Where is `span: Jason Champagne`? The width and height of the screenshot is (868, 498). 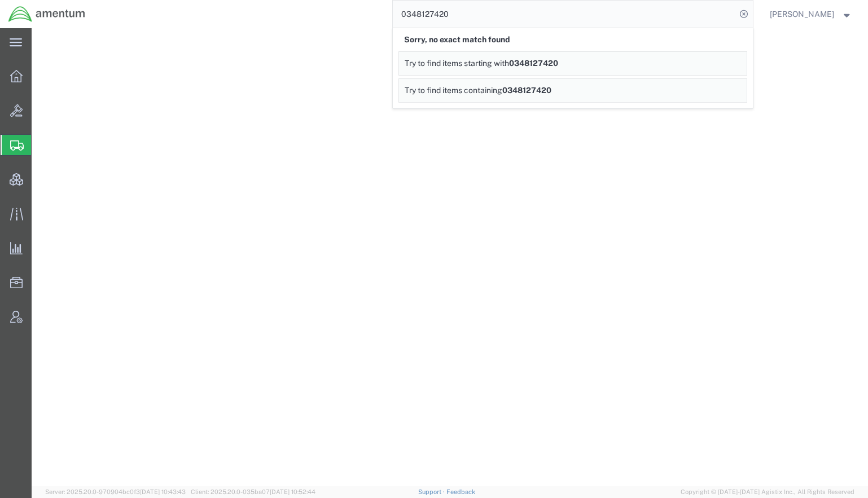 span: Jason Champagne is located at coordinates (802, 14).